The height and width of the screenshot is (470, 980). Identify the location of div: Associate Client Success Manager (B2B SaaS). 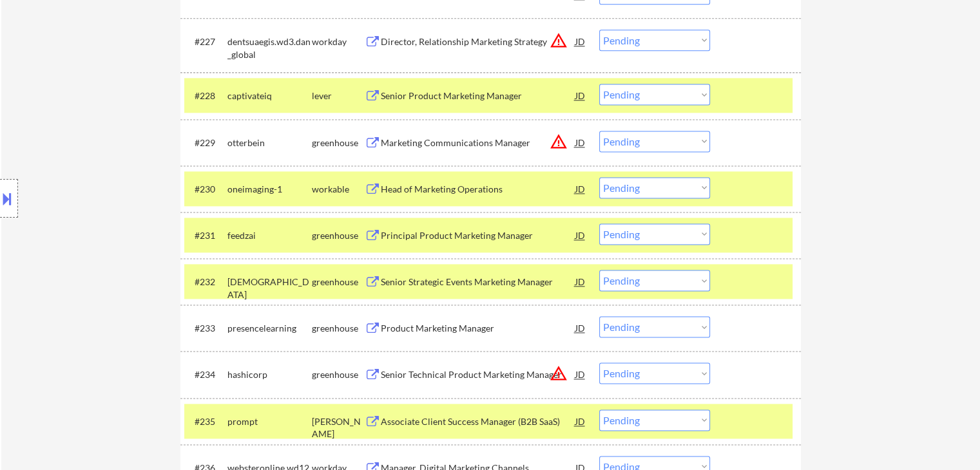
(478, 422).